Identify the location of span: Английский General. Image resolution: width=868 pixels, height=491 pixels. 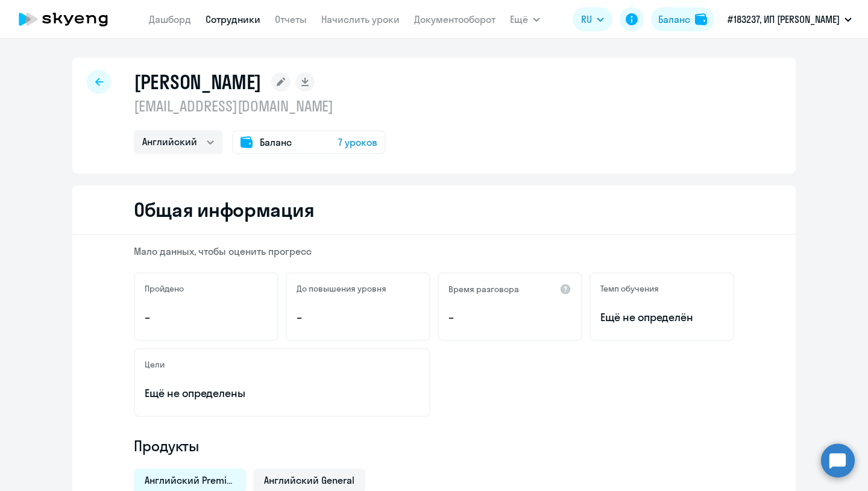
(309, 480).